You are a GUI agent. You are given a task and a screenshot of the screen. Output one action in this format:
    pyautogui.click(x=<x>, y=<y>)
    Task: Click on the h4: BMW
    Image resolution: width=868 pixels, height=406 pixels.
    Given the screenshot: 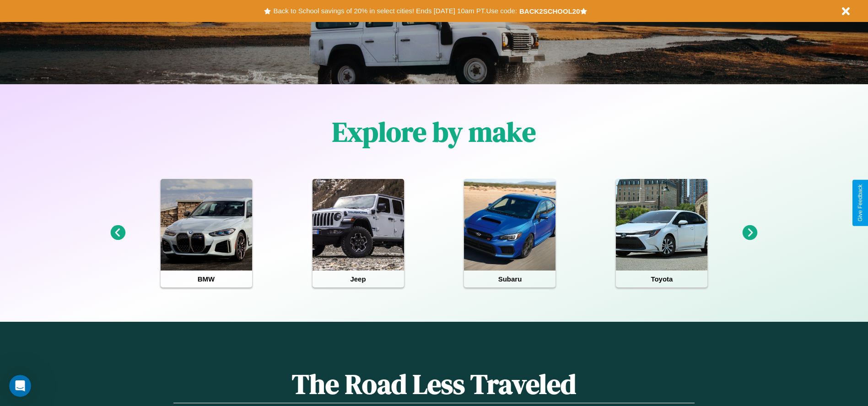 What is the action you would take?
    pyautogui.click(x=206, y=278)
    